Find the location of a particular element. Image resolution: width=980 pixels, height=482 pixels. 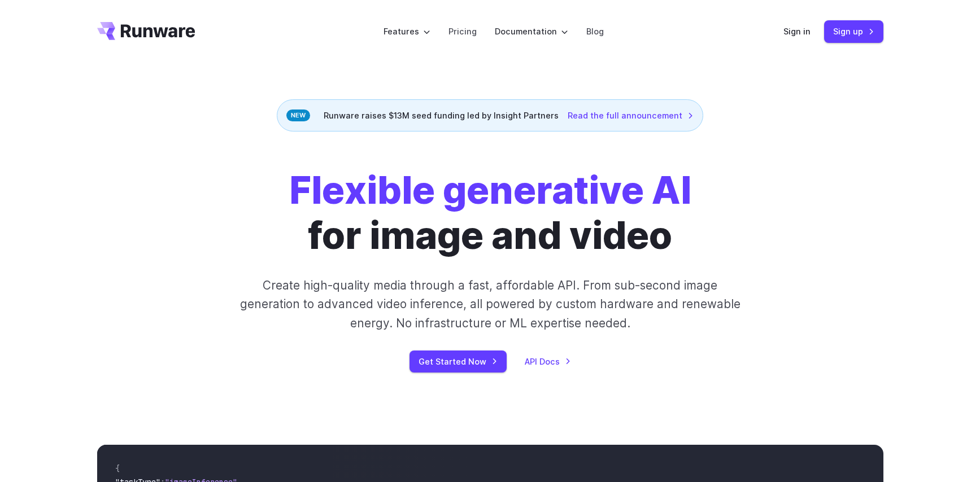

a: Blog is located at coordinates (595, 31).